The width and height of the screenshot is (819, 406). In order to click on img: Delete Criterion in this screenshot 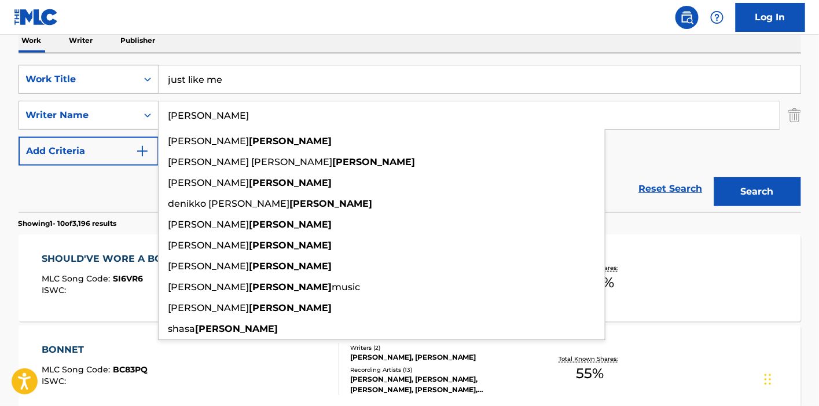, I will do `click(795, 115)`.